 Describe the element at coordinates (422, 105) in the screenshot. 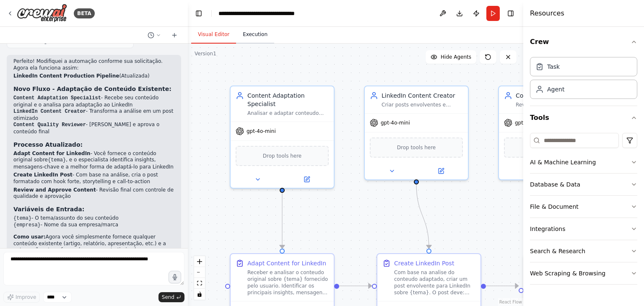

I see `div: Criar posts envolventes e profissionais para LinkedIn sobre {tema}, adaptando o tom de voz da {em...` at that location.